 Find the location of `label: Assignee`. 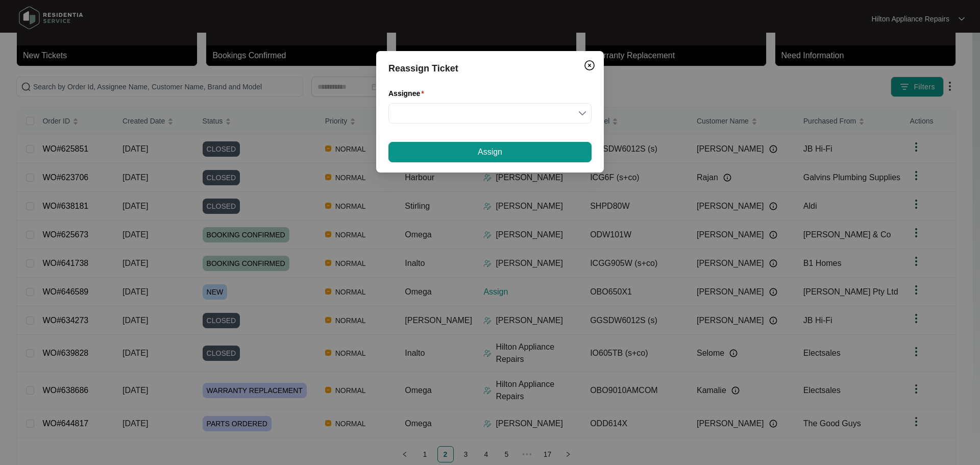

label: Assignee is located at coordinates (408, 94).